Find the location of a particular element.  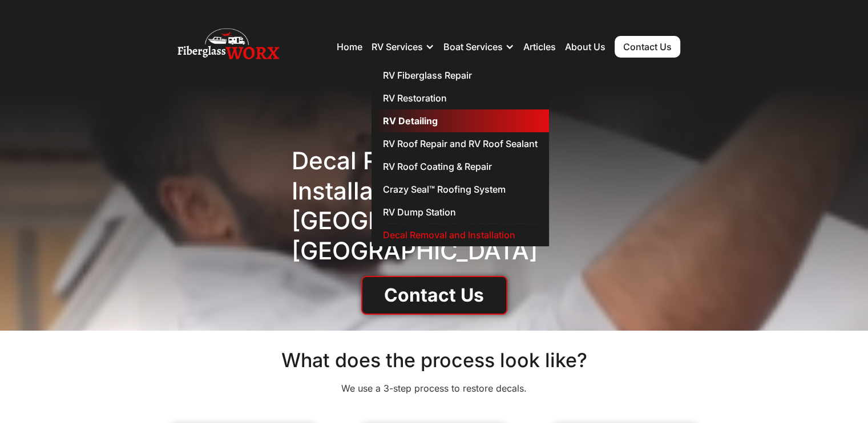

p: We use a 3-step process to restore decals. is located at coordinates (434, 388).